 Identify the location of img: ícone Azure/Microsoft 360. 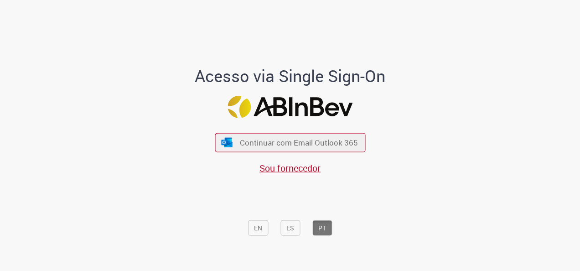
(227, 142).